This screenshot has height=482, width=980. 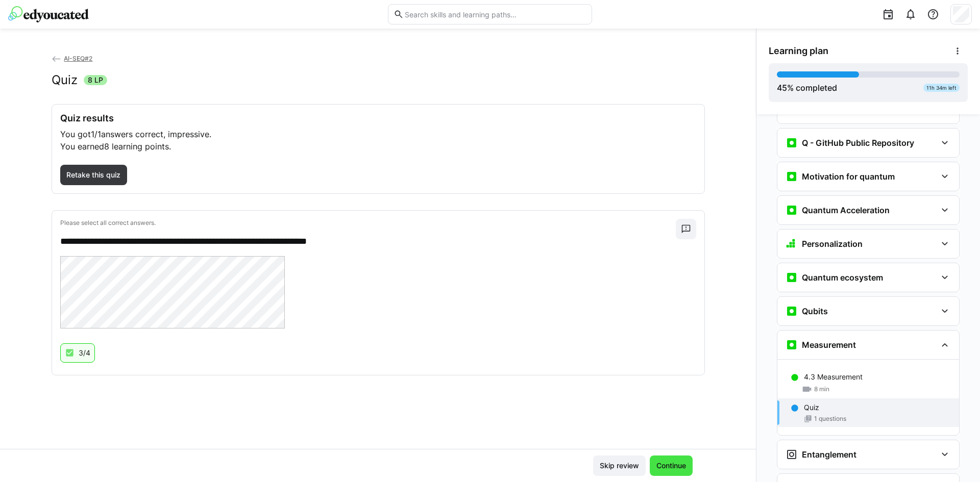 I want to click on h3: Q - GitHub Public Repository, so click(x=859, y=143).